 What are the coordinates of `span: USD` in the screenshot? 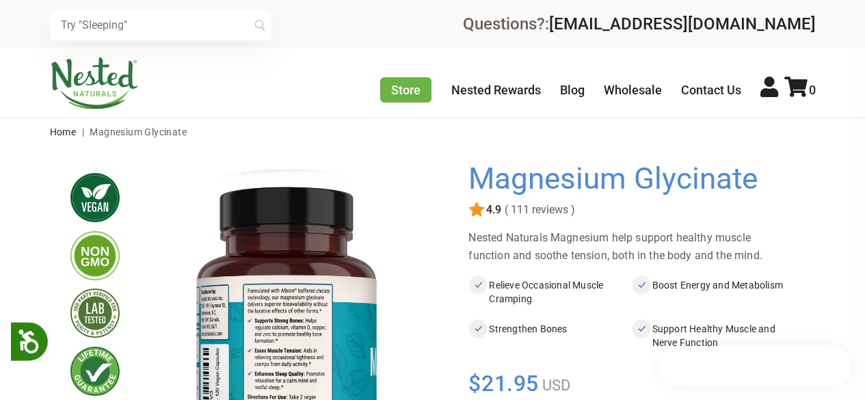 It's located at (555, 385).